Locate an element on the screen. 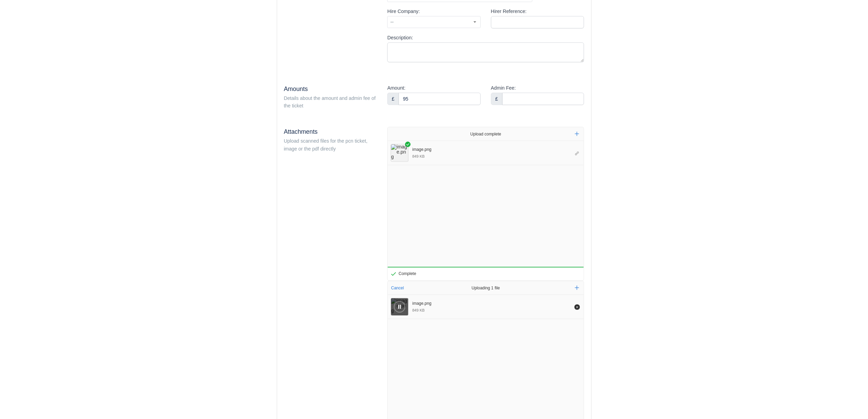 The height and width of the screenshot is (419, 868). div: File Uploader is located at coordinates (486, 204).